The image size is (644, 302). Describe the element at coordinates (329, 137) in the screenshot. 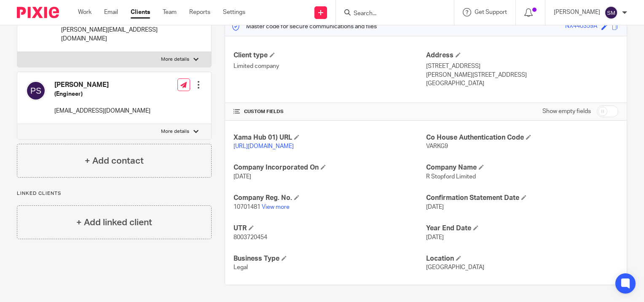

I see `h4: Xama Hub 01) URL` at that location.